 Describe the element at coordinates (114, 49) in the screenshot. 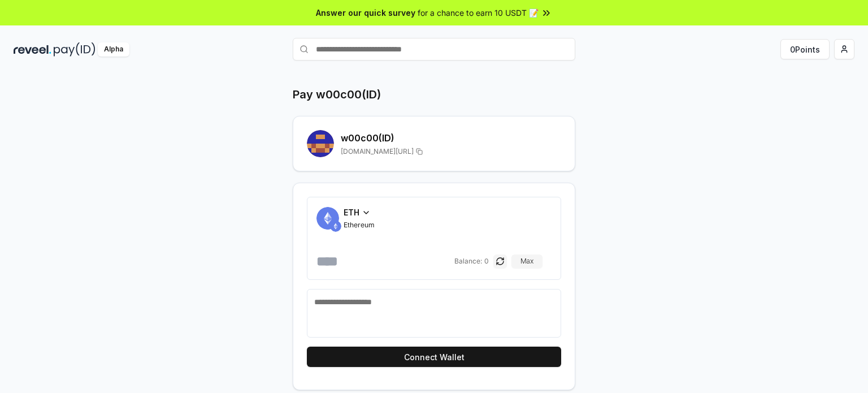

I see `div: Alpha` at that location.